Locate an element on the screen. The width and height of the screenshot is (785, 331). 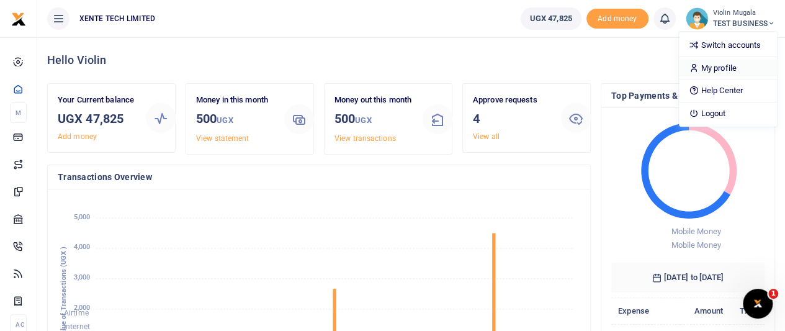
tspan: 2,000 is located at coordinates (82, 307).